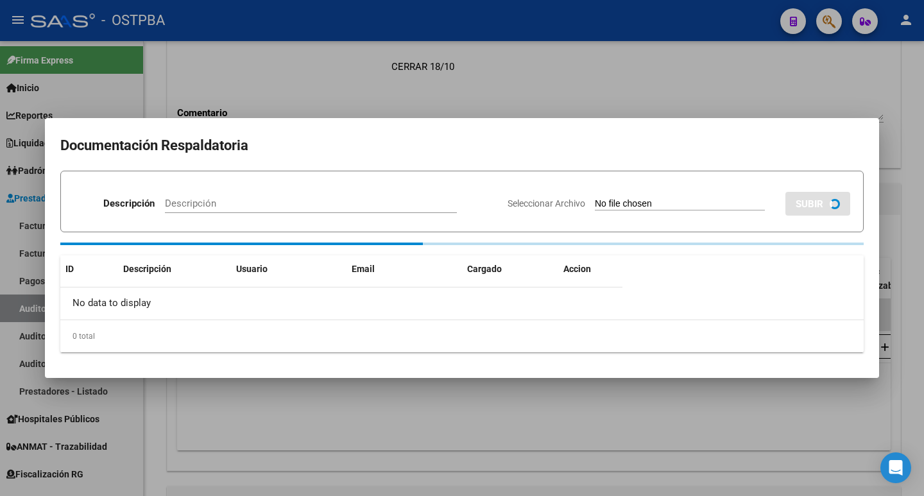 The height and width of the screenshot is (496, 924). Describe the element at coordinates (462, 336) in the screenshot. I see `div: 0 total` at that location.